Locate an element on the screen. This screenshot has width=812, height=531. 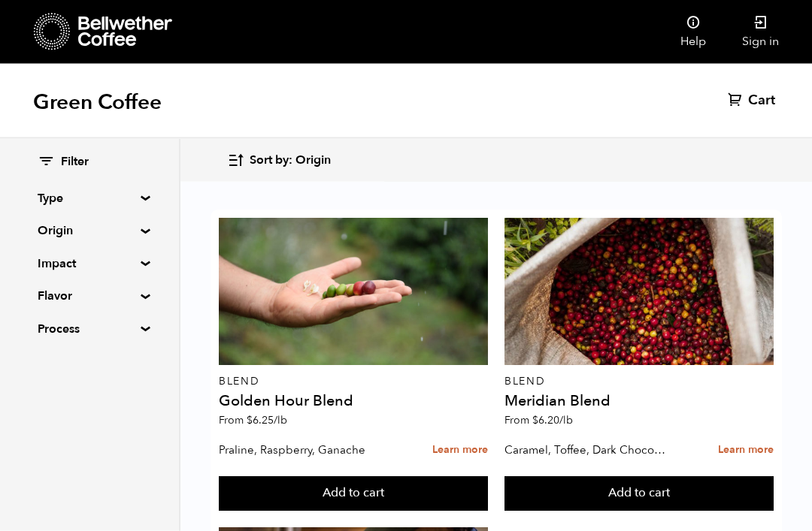
a: Cart is located at coordinates (753, 101).